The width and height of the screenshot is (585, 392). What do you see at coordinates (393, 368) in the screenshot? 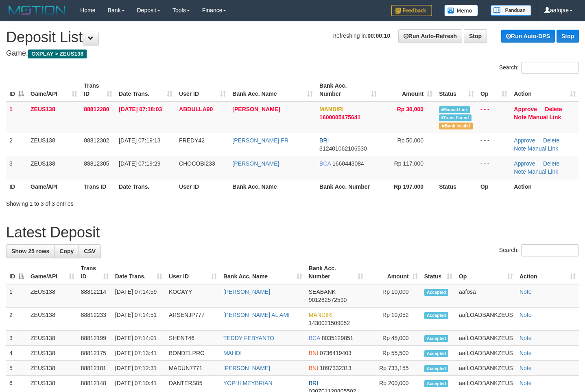
I see `td: Rp 733,155` at bounding box center [393, 368].